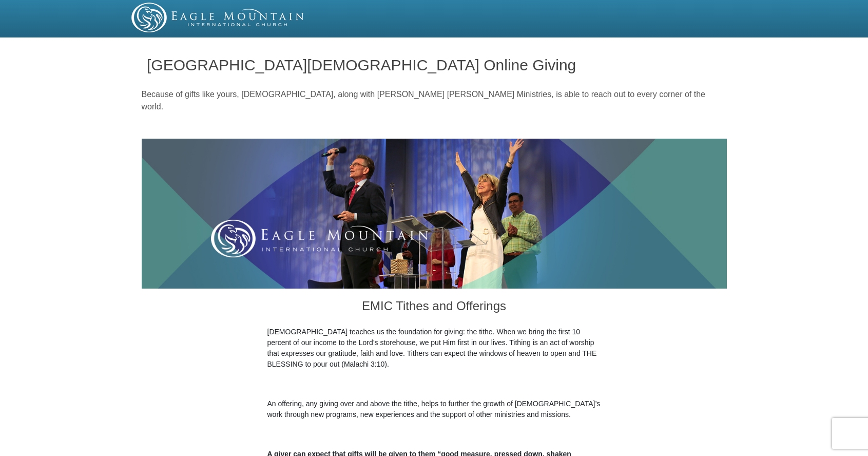 This screenshot has width=868, height=456. I want to click on h3: EMIC Tithes and Offerings, so click(434, 307).